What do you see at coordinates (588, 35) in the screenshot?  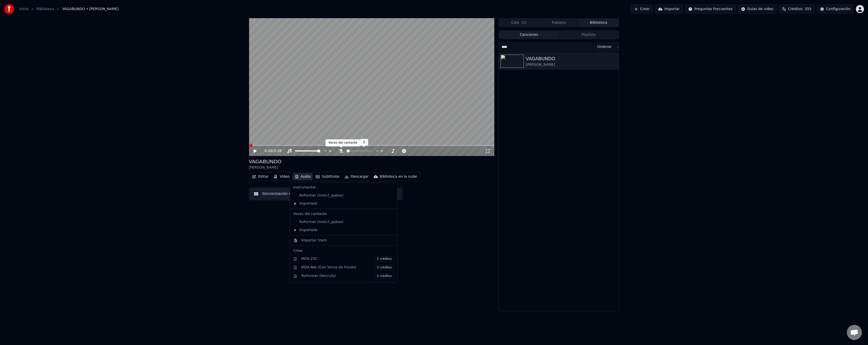 I see `button: Playlists` at bounding box center [588, 35].